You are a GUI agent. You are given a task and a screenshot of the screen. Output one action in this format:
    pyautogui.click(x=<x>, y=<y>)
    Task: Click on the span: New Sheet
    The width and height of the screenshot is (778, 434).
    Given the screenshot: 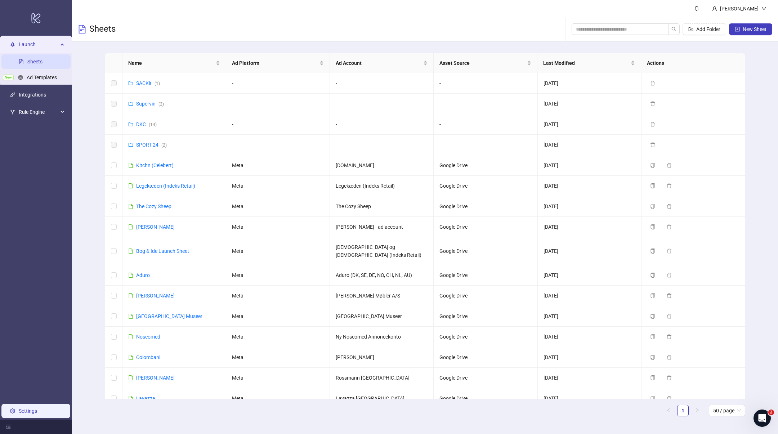 What is the action you would take?
    pyautogui.click(x=754, y=29)
    